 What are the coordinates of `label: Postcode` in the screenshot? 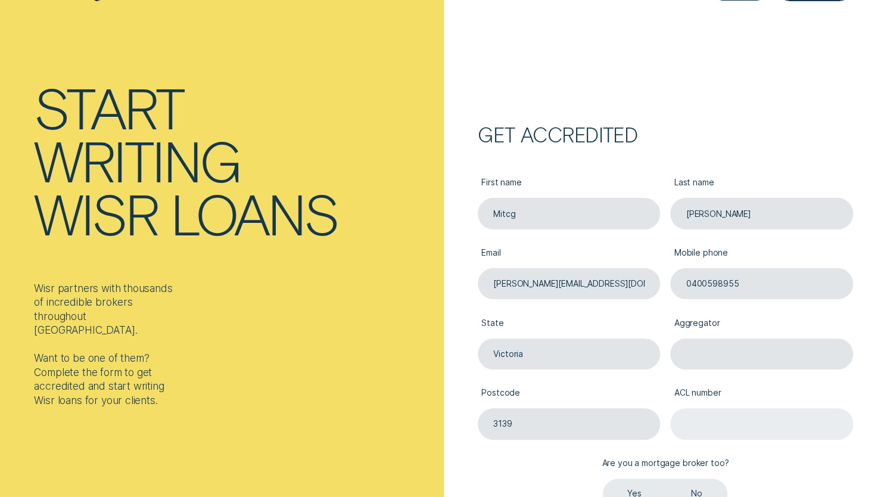 It's located at (569, 394).